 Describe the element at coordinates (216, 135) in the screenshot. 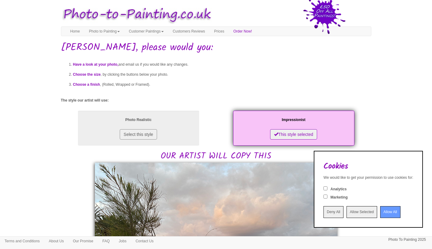

I see `h2: OUR ARTIST WILL COPY THIS` at that location.